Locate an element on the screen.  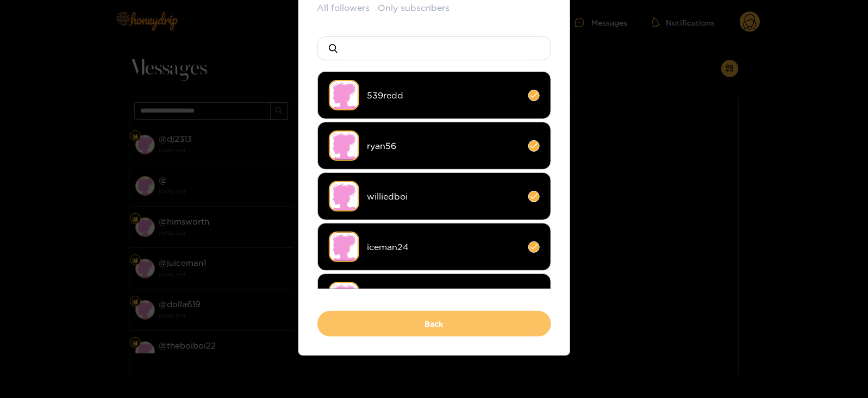
span: iceman24 is located at coordinates (443, 247).